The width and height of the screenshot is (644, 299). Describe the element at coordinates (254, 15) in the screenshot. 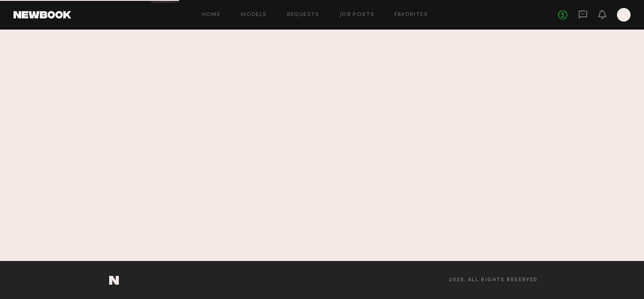

I see `a: Models` at that location.